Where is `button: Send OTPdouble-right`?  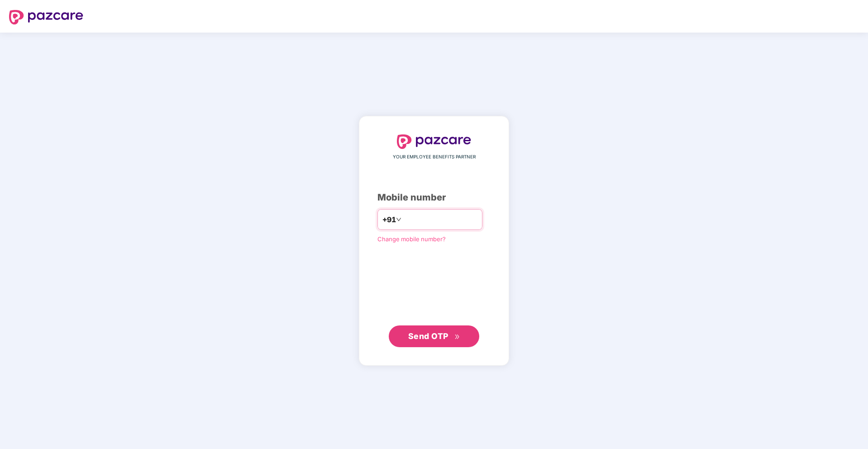 button: Send OTPdouble-right is located at coordinates (434, 336).